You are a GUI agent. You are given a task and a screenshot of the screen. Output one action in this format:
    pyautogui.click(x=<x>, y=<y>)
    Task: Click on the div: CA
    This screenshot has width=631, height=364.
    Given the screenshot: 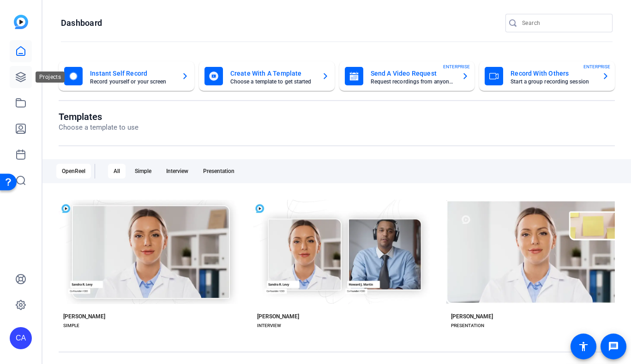 What is the action you would take?
    pyautogui.click(x=21, y=338)
    